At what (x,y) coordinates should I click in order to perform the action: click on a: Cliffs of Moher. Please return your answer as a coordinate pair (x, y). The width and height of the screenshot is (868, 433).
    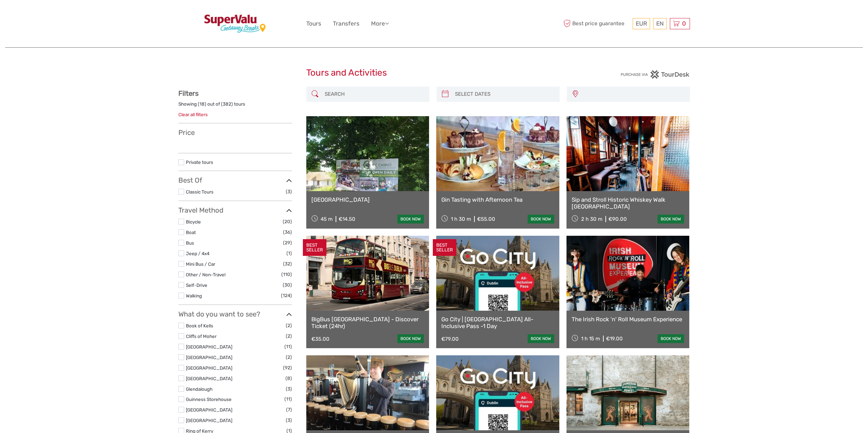
    Looking at the image, I should click on (201, 337).